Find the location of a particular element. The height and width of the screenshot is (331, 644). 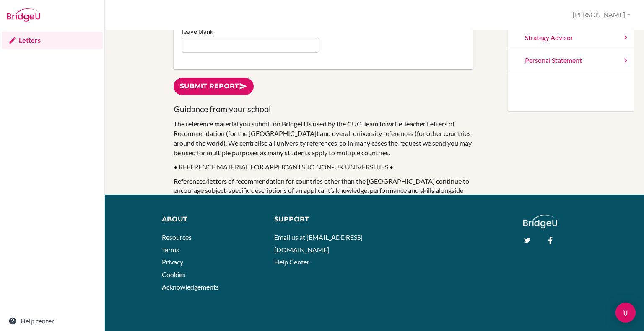

div: Support is located at coordinates (321, 219).